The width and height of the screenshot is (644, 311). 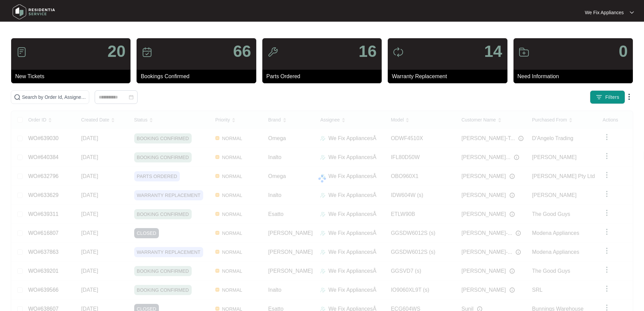 What do you see at coordinates (608, 97) in the screenshot?
I see `button: filter iconFilters` at bounding box center [608, 97].